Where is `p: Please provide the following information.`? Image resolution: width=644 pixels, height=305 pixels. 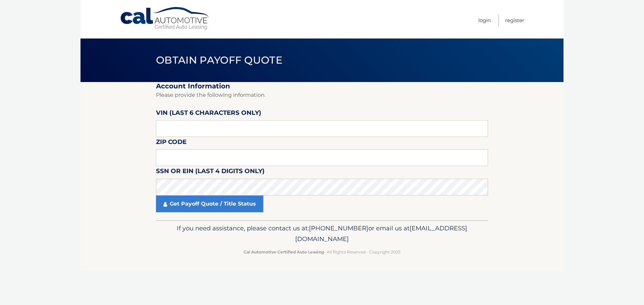
p: Please provide the following information. is located at coordinates (322, 95).